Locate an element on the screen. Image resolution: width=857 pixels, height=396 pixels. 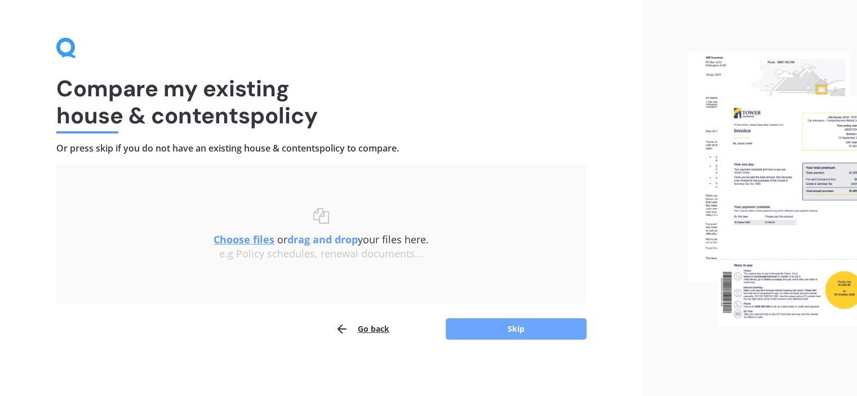
div: e.g Policy schedules, renewal documents... is located at coordinates (321, 254).